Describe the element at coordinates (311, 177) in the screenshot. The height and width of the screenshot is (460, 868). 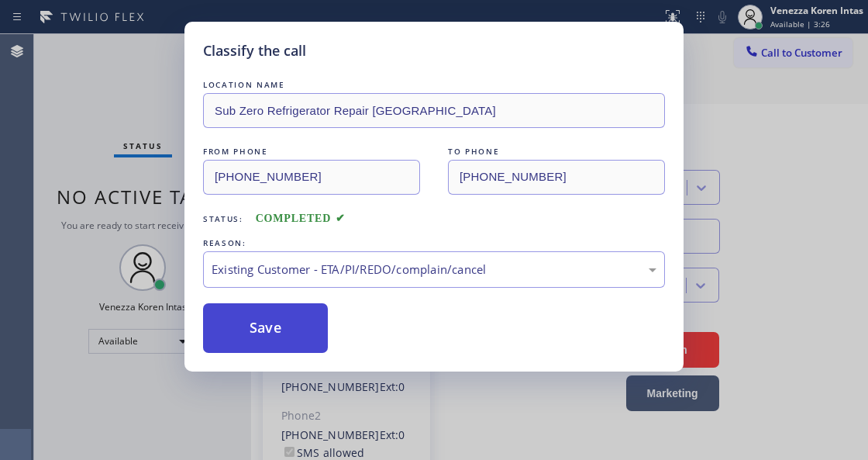
I see `input: From phone` at that location.